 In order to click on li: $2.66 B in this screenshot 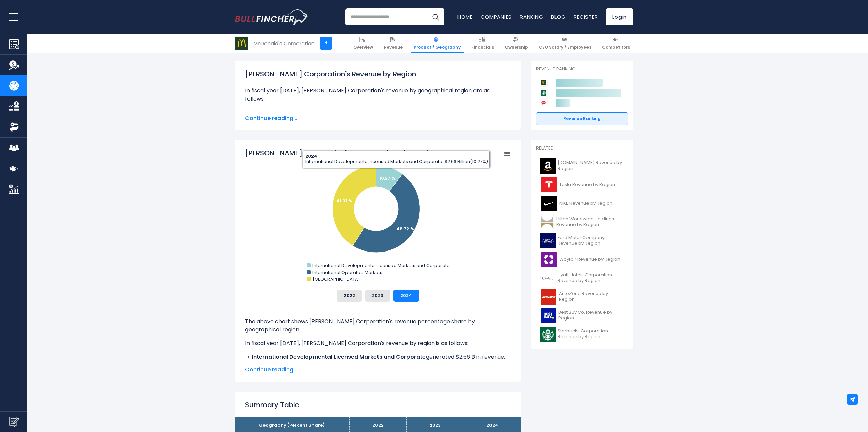, I will do `click(378, 112)`.